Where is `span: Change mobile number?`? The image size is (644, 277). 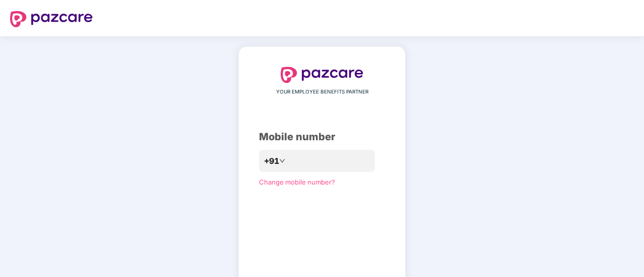
span: Change mobile number? is located at coordinates (297, 183).